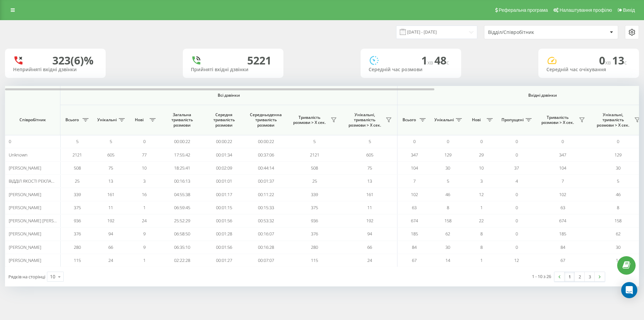 This screenshot has height=320, width=644. What do you see at coordinates (266, 207) in the screenshot?
I see `td: 00:15:33` at bounding box center [266, 207].